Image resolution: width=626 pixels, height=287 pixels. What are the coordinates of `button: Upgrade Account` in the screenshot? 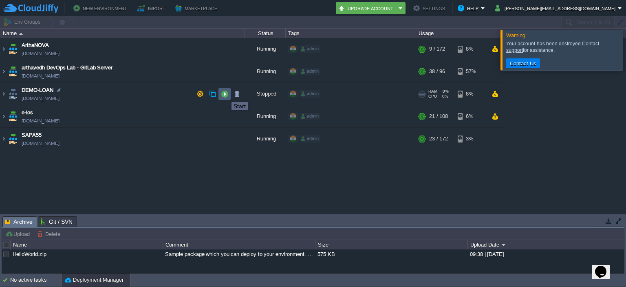 It's located at (367, 8).